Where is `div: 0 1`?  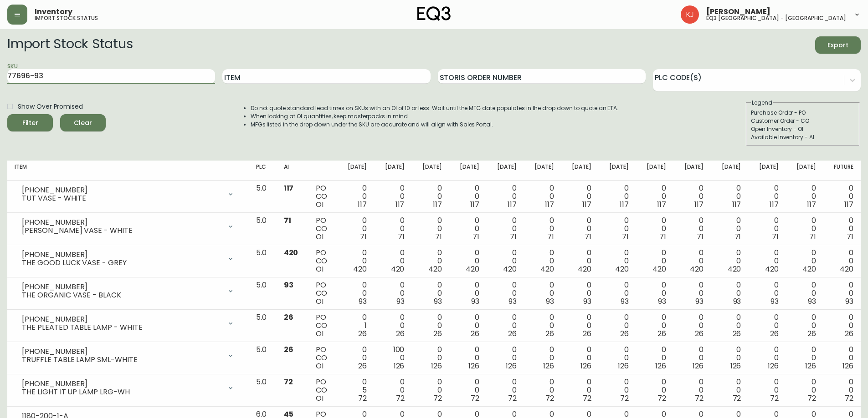 div: 0 1 is located at coordinates (356, 326).